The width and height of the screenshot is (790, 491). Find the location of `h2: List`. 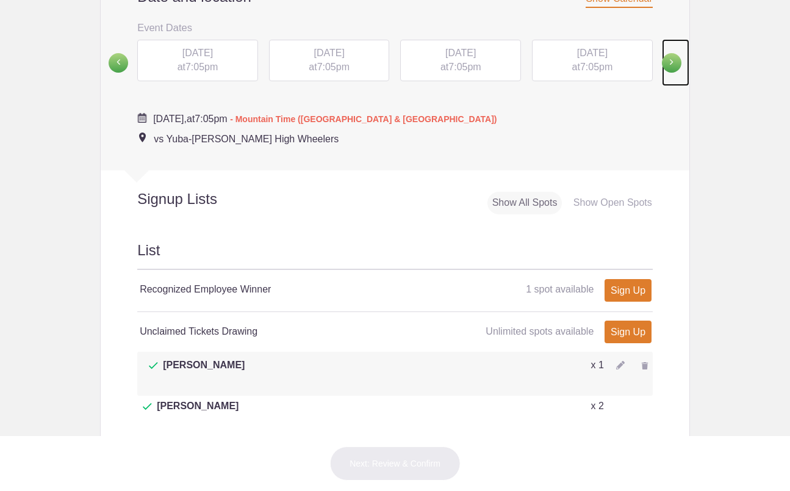

h2: List is located at coordinates (395, 254).